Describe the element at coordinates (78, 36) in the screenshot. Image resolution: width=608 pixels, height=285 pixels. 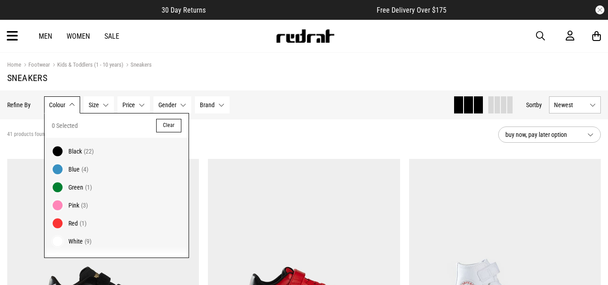
I see `a: Women` at that location.